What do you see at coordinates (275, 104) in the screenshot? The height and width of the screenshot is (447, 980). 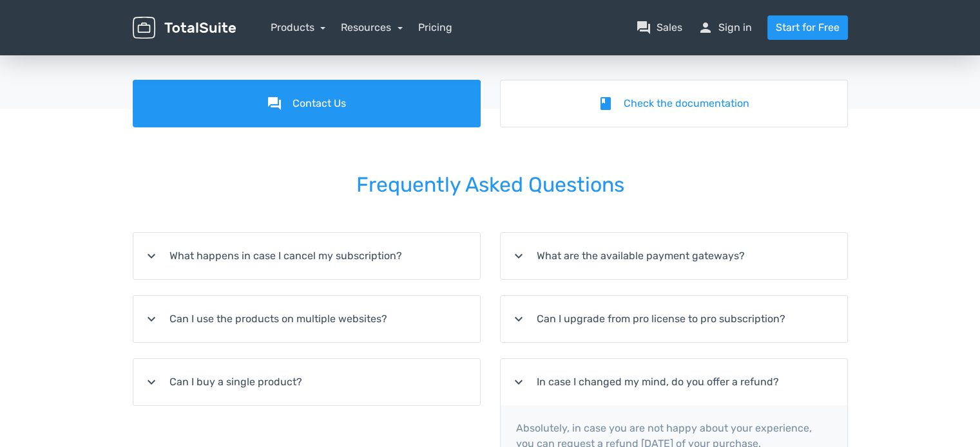 I see `i: forum` at bounding box center [275, 104].